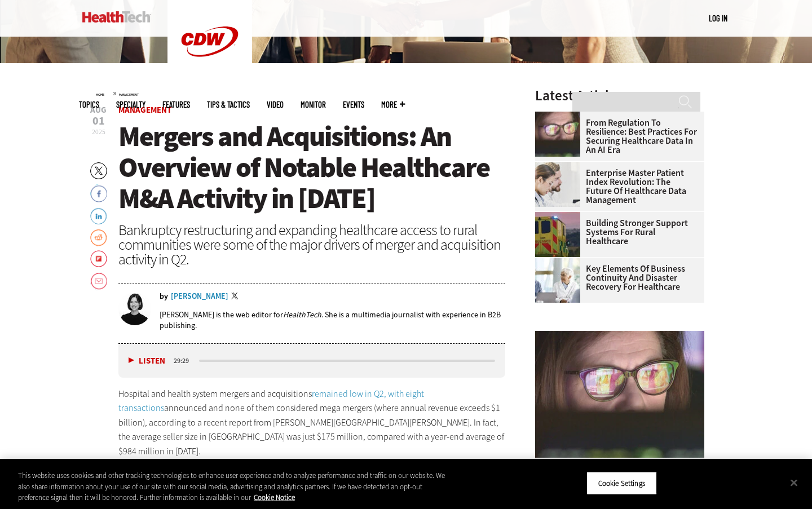  Describe the element at coordinates (312, 361) in the screenshot. I see `div: media player` at that location.